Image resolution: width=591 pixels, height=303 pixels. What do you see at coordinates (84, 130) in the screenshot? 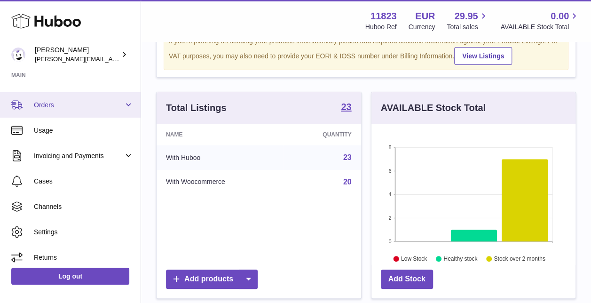
I see `span: Usage` at bounding box center [84, 130].